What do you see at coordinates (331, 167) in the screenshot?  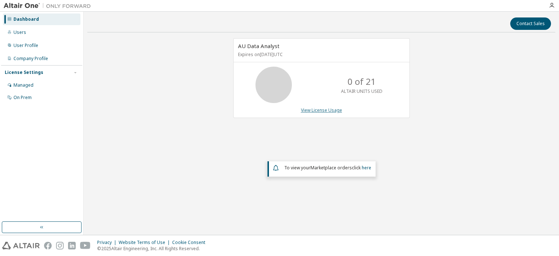 I see `em: Marketplace orders` at bounding box center [331, 167].